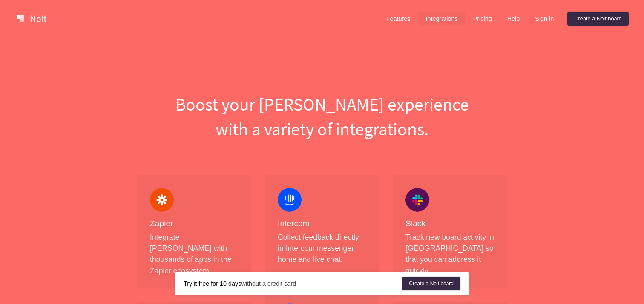  I want to click on p: Collect feedback directly in Intercom messenger home and live chat., so click(322, 248).